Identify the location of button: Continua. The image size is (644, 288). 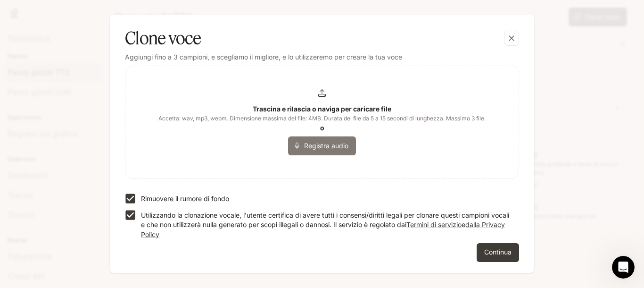
(498, 252).